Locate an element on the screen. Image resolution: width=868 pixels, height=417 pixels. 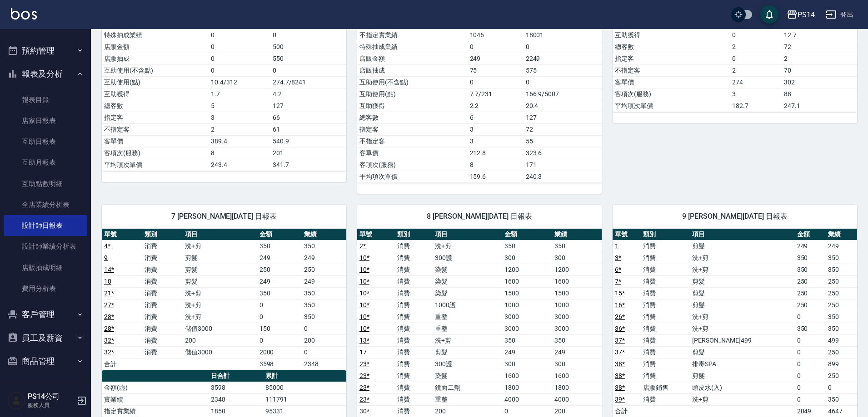
a: 設計師日報表 is located at coordinates (46, 226).